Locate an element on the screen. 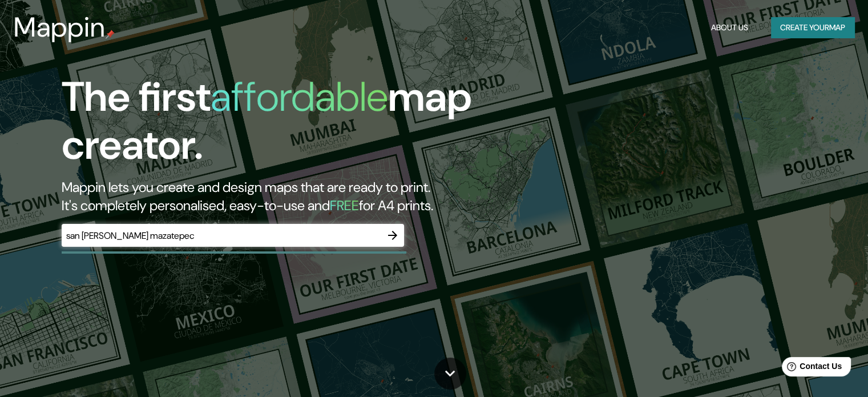 The image size is (868, 397). img: mappin-pin is located at coordinates (110, 34).